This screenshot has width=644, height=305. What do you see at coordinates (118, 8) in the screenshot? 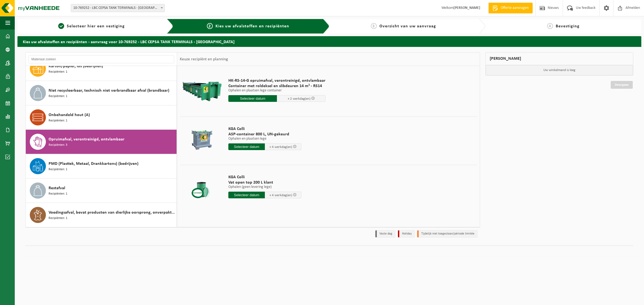
I see `span: 10-769252 - LBC CEPSA TANK TERMINALS - ANTWERPEN` at bounding box center [118, 8].